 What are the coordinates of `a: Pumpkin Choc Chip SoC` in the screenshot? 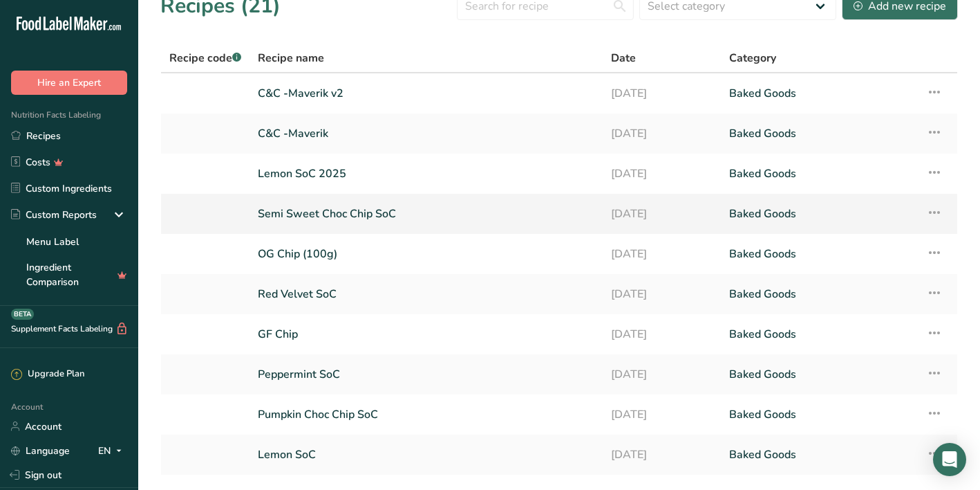 It's located at (425, 414).